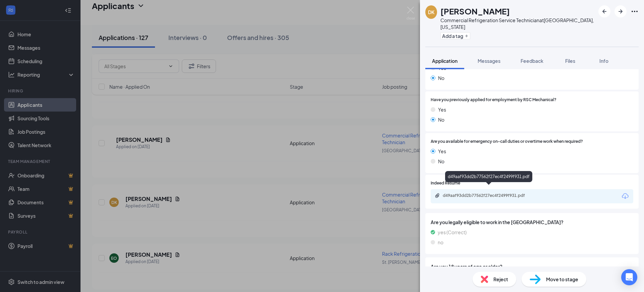 The height and width of the screenshot is (292, 644). What do you see at coordinates (635, 11) in the screenshot?
I see `svg: Ellipses` at bounding box center [635, 11].